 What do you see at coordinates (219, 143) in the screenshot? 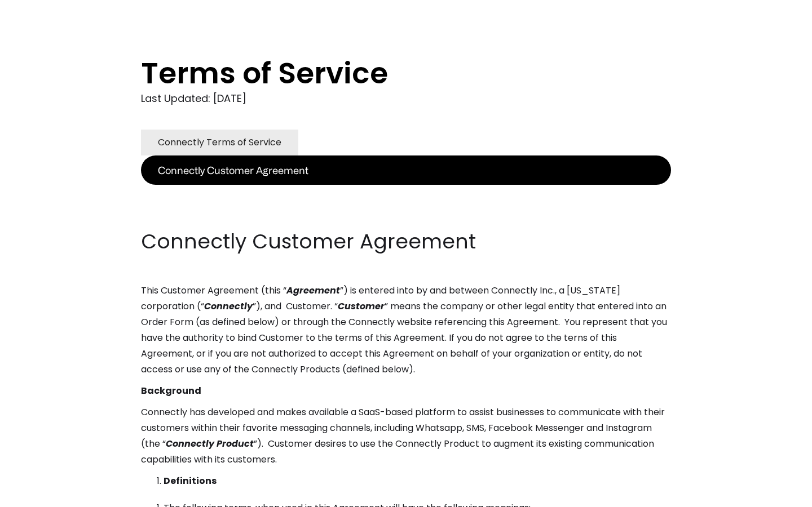
I see `div: Connectly Terms of Service` at bounding box center [219, 143].